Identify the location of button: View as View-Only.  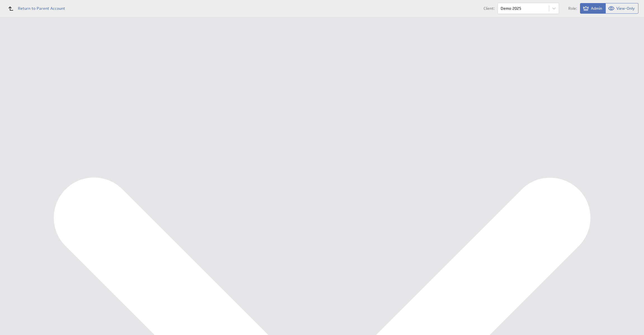
(622, 9).